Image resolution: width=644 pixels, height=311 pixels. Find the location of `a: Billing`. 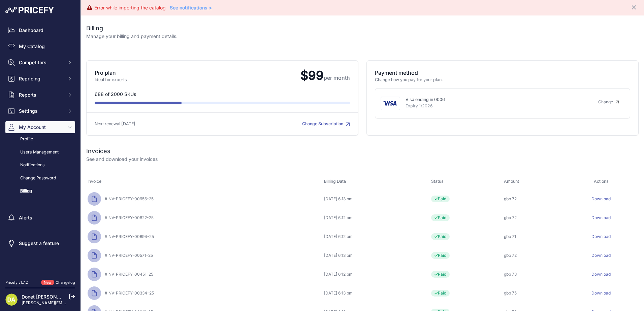

a: Billing is located at coordinates (40, 191).